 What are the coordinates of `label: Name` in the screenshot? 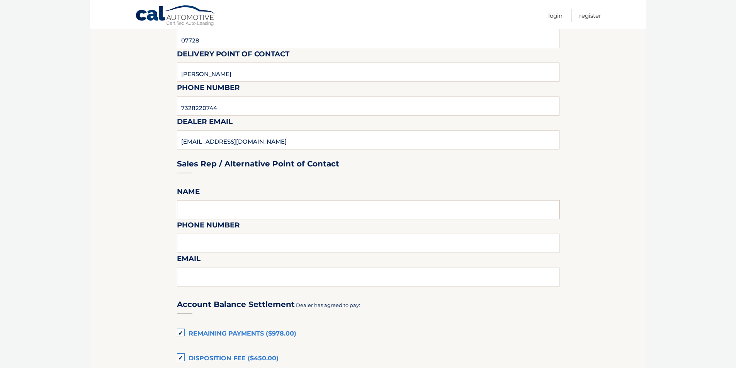 It's located at (188, 193).